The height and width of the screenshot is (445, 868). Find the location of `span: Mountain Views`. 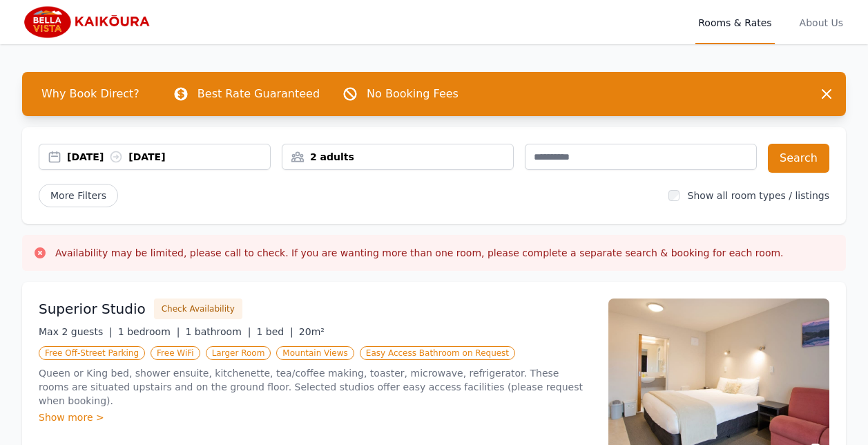

span: Mountain Views is located at coordinates (315, 353).